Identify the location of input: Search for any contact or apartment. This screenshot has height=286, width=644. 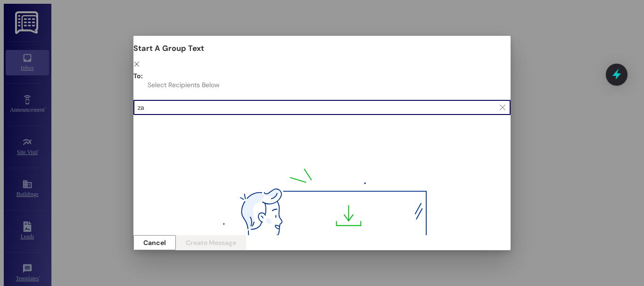
(316, 107).